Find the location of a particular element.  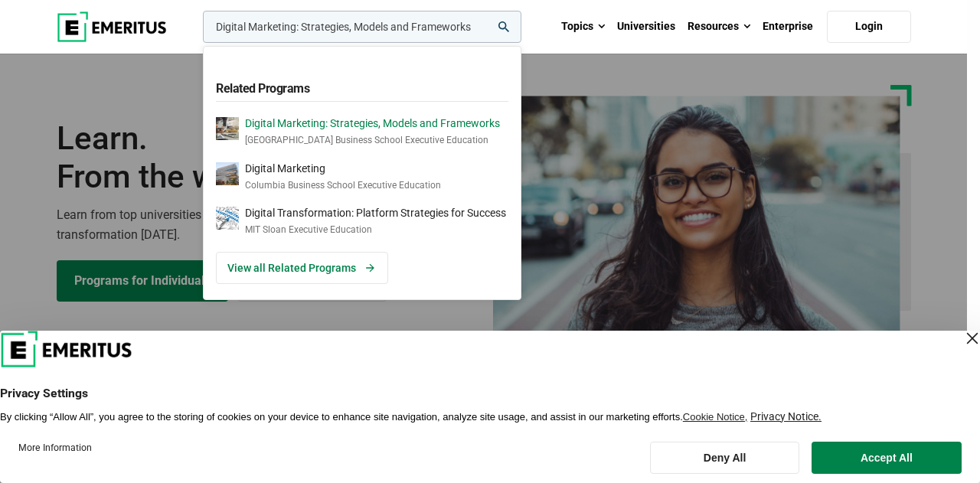

p: Columbia Business School Executive Education is located at coordinates (343, 185).